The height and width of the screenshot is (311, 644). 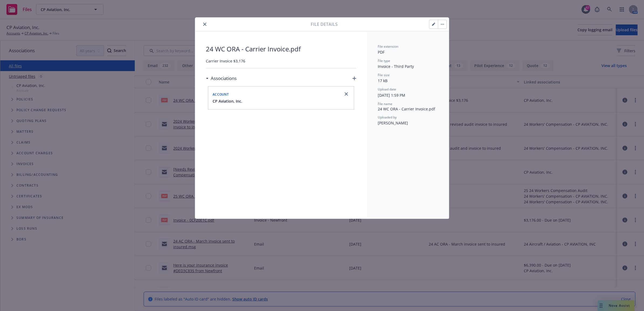 What do you see at coordinates (384, 61) in the screenshot?
I see `span: File type` at bounding box center [384, 61].